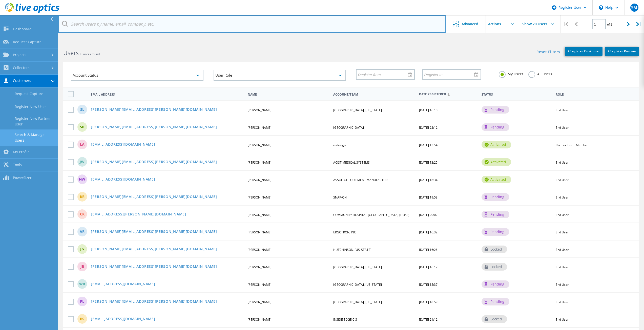 Image resolution: width=644 pixels, height=330 pixels. What do you see at coordinates (288, 94) in the screenshot?
I see `span: Name` at bounding box center [288, 94].